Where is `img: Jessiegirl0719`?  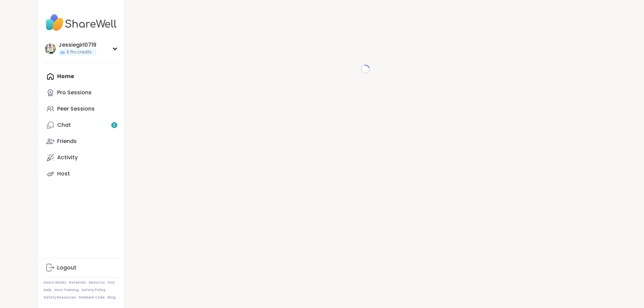
img: Jessiegirl0719 is located at coordinates (50, 48).